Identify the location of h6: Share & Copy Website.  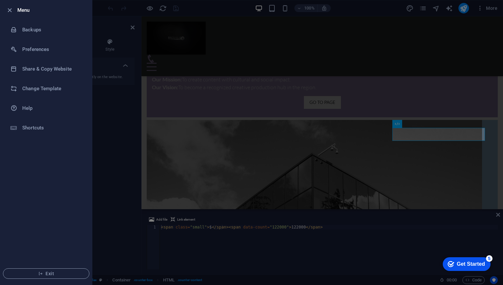
(52, 69).